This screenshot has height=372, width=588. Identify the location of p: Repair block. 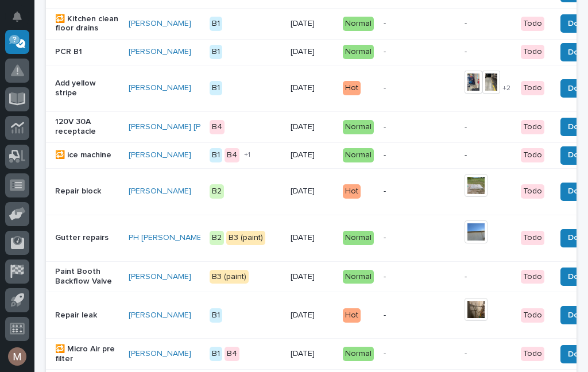
(88, 191).